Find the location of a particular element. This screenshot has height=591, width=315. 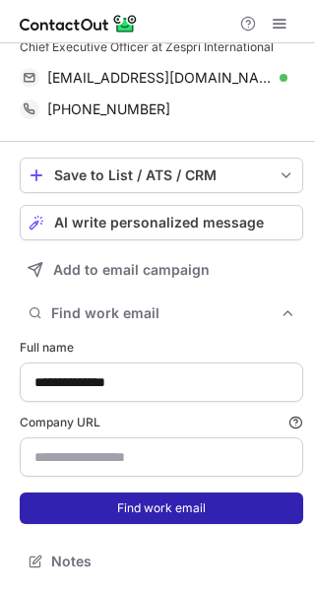

div: Save to List / ATS / CRM is located at coordinates (162, 175).